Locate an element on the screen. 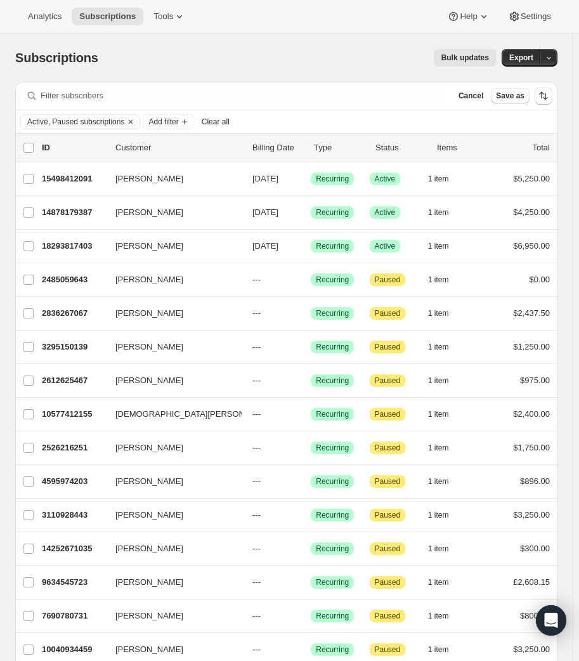 This screenshot has width=579, height=661. button: Settings is located at coordinates (530, 16).